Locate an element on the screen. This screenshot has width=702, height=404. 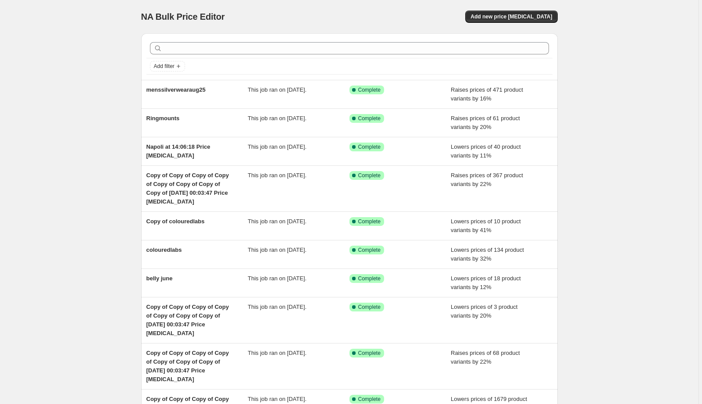
span: Add filter is located at coordinates (164, 66).